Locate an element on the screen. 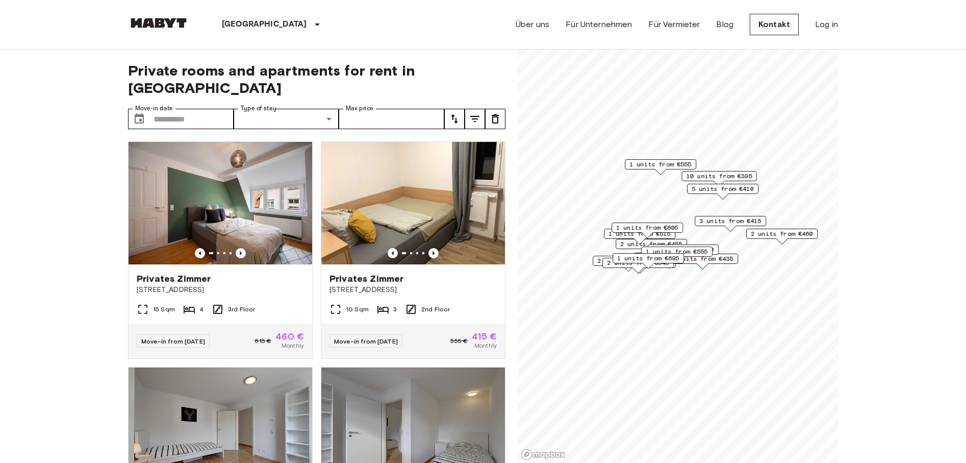 The height and width of the screenshot is (463, 966). span: 1 units from €695 is located at coordinates (648, 258).